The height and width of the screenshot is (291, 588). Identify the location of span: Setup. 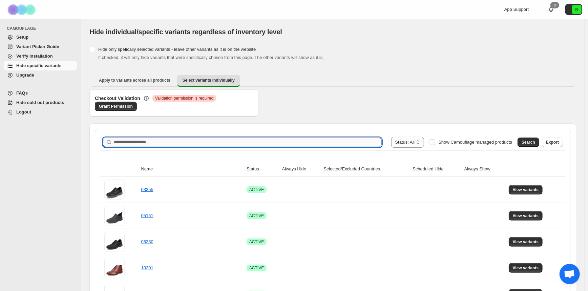
(22, 37).